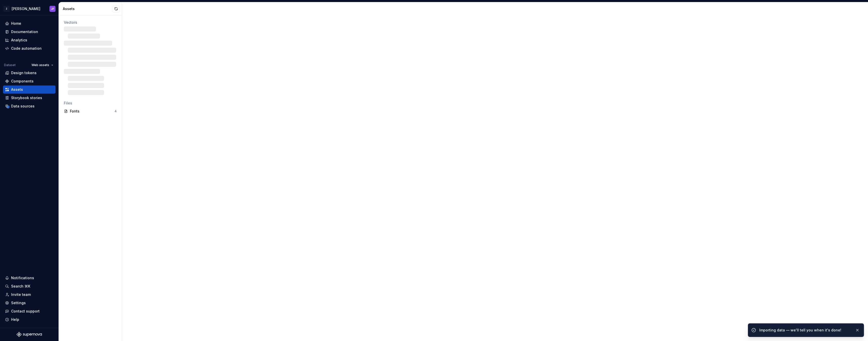  I want to click on div: Fonts, so click(92, 111).